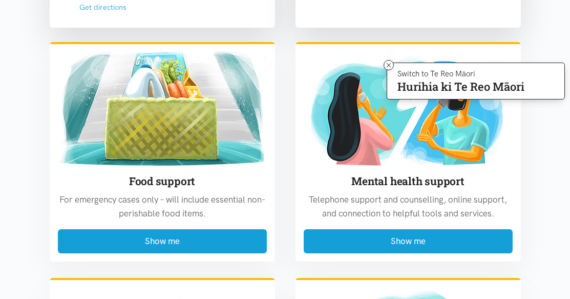  What do you see at coordinates (162, 207) in the screenshot?
I see `p: For emergency cases only – will include essential non-perishable food items.` at bounding box center [162, 207].